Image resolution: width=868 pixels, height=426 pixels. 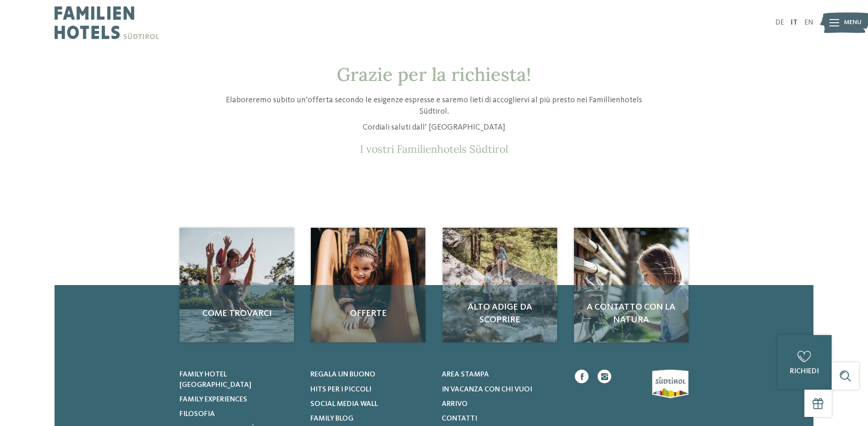 What do you see at coordinates (368, 313) in the screenshot?
I see `span: Offerte` at bounding box center [368, 313].